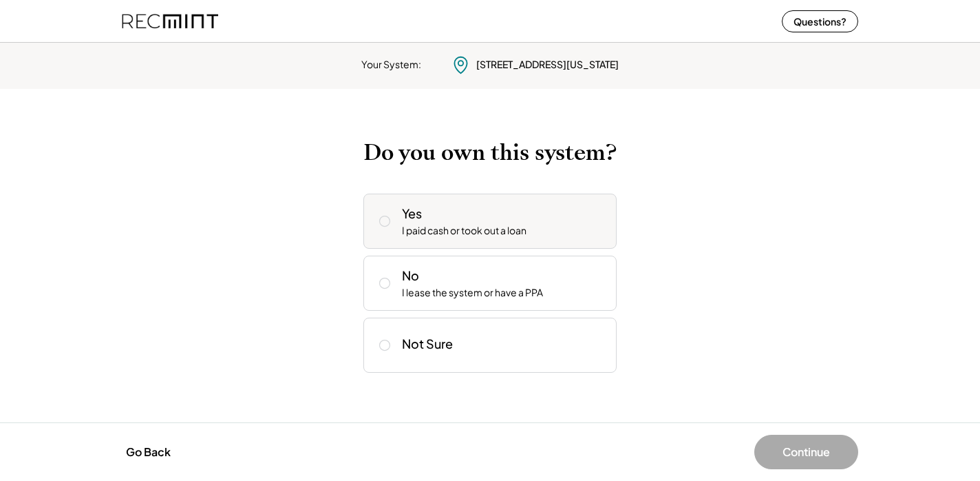 This screenshot has width=980, height=481. What do you see at coordinates (819, 22) in the screenshot?
I see `button: Questions?` at bounding box center [819, 22].